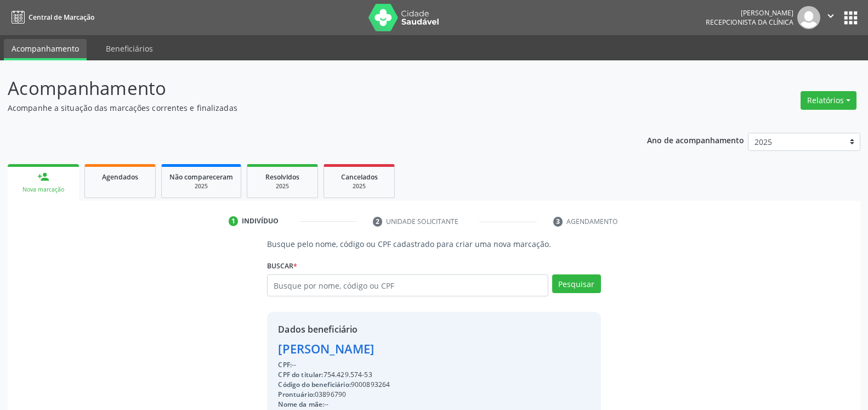 This screenshot has width=868, height=410. What do you see at coordinates (282, 266) in the screenshot?
I see `label: Buscar` at bounding box center [282, 266].